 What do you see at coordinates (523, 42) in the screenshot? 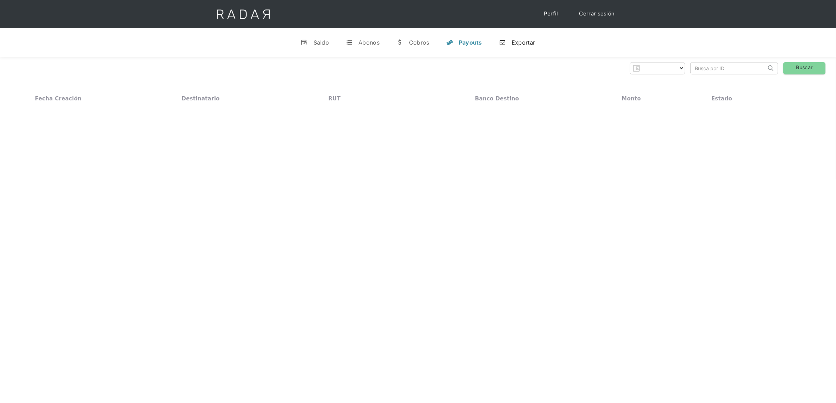
I see `div: Exportar` at bounding box center [523, 42].